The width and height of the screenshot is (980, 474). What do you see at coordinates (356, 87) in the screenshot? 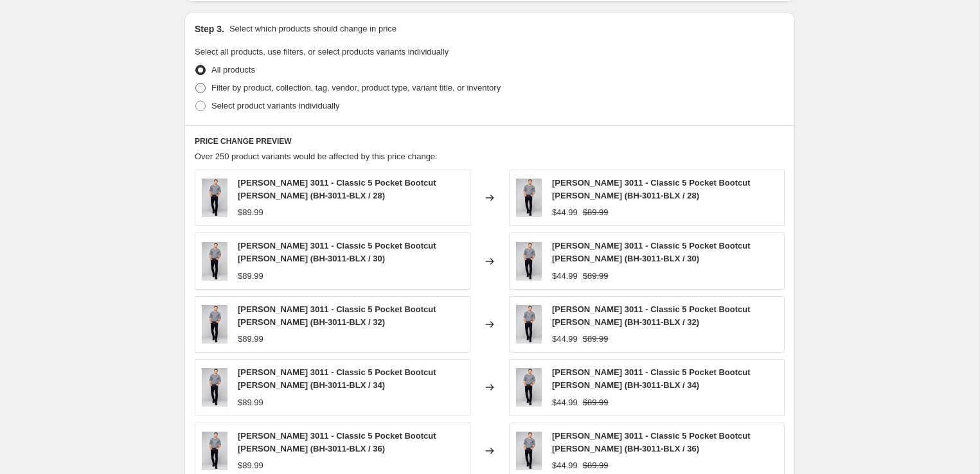
I see `span: Filter by product, collection, tag, vendor, product type, variant title, or inventory` at bounding box center [356, 87].